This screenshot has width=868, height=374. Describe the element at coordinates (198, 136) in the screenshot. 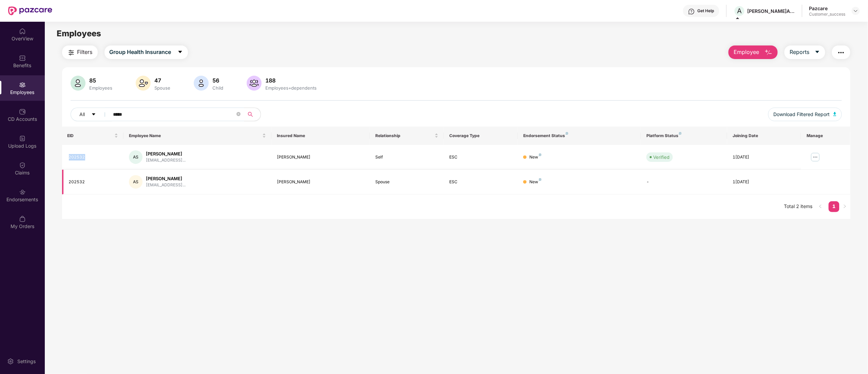

I see `th: Employee Name` at that location.